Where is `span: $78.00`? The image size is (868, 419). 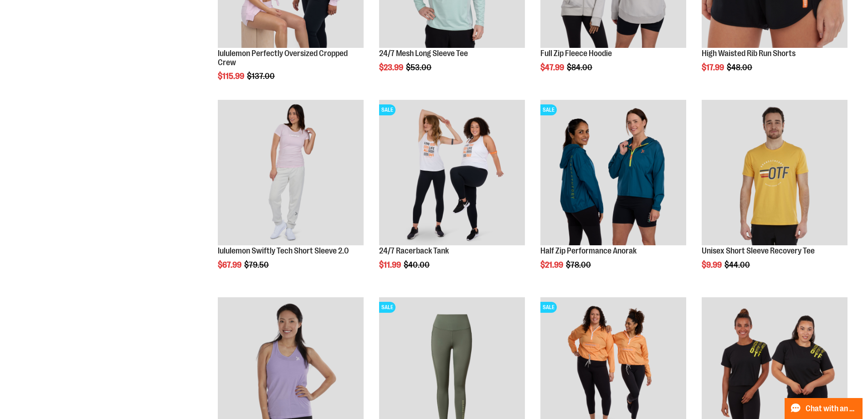
span: $78.00 is located at coordinates (579, 265).